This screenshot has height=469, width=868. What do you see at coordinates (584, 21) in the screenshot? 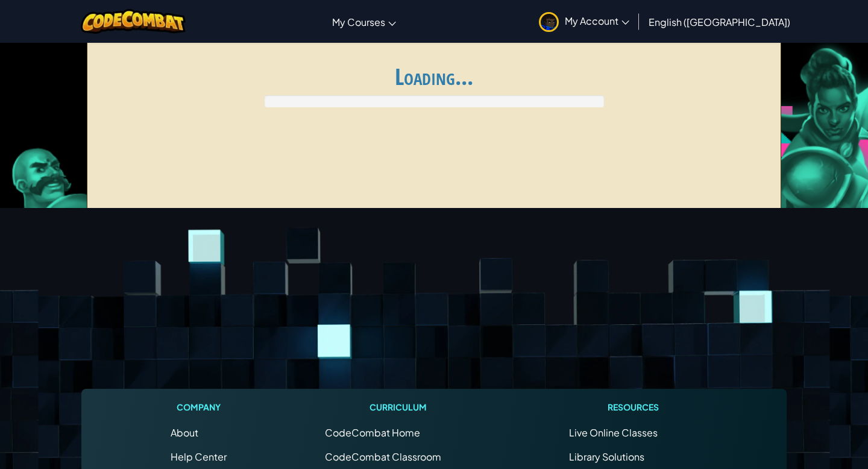
I see `a: My Account` at bounding box center [584, 21].